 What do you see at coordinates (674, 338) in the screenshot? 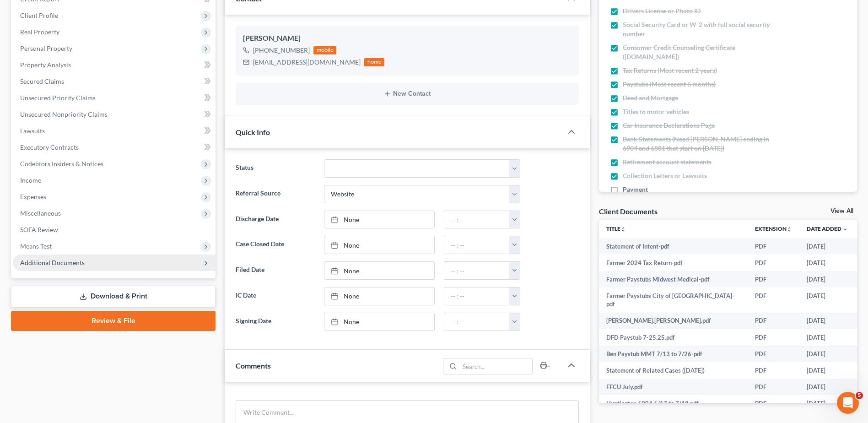
I see `td: DFD Paystub 7-25.25.pdf` at bounding box center [674, 338].